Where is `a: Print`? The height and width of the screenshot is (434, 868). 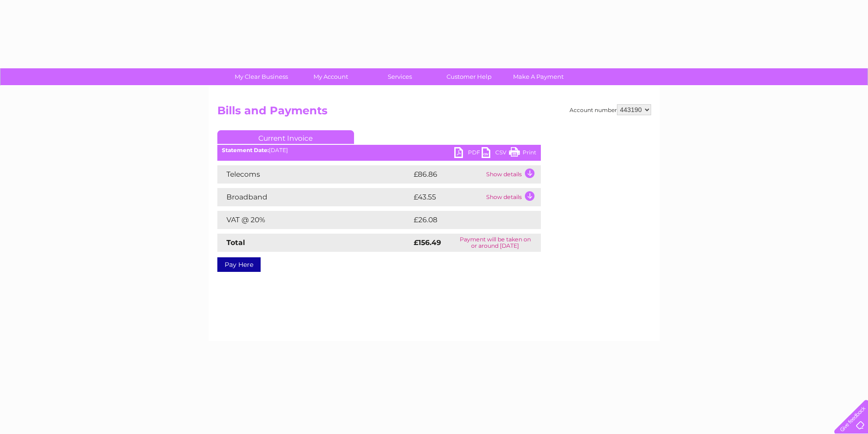
a: Print is located at coordinates (523, 154).